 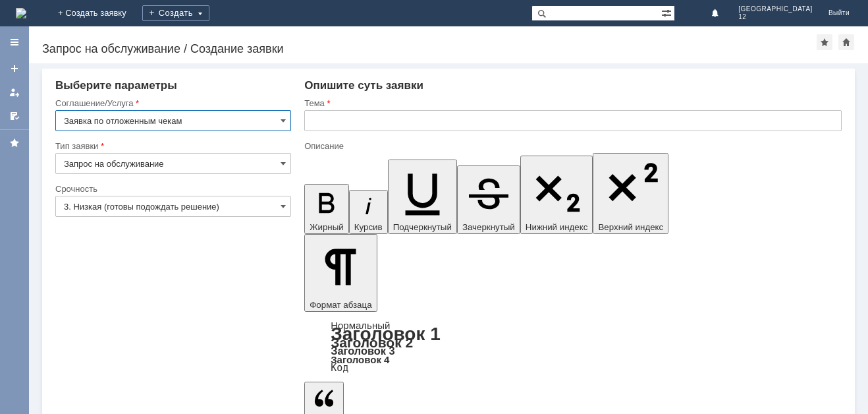 I want to click on a: Перейти на домашнюю страницу, so click(x=21, y=13).